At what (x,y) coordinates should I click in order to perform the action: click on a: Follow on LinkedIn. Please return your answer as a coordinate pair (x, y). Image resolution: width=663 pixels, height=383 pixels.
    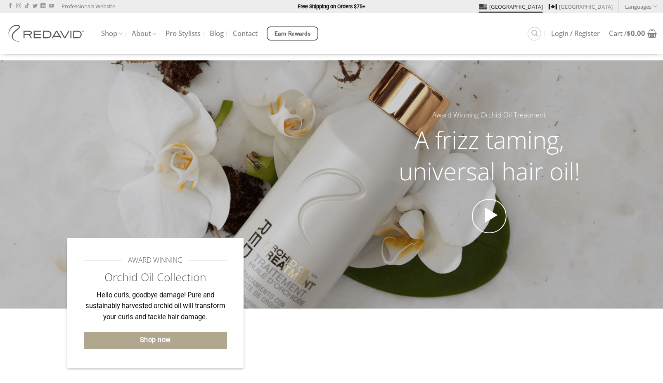
    Looking at the image, I should click on (43, 6).